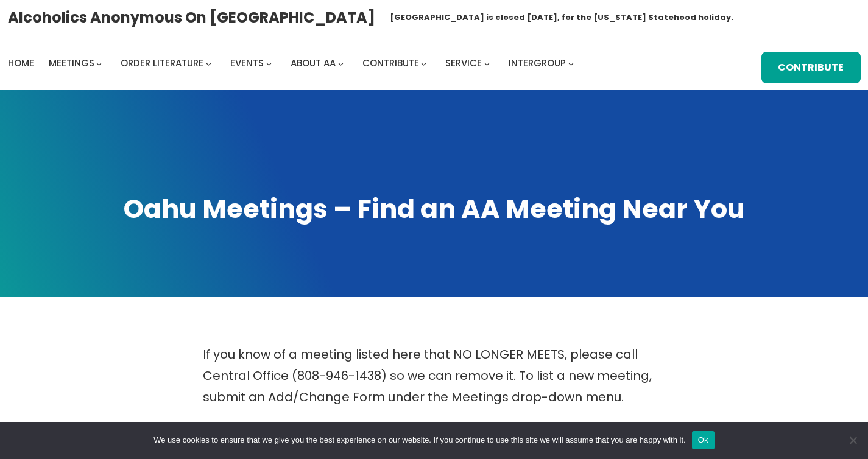 The width and height of the screenshot is (868, 459). What do you see at coordinates (71, 64) in the screenshot?
I see `a: Meetings` at bounding box center [71, 64].